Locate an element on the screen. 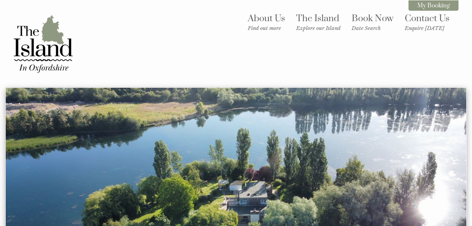  a: Book NowDate Search is located at coordinates (372, 22).